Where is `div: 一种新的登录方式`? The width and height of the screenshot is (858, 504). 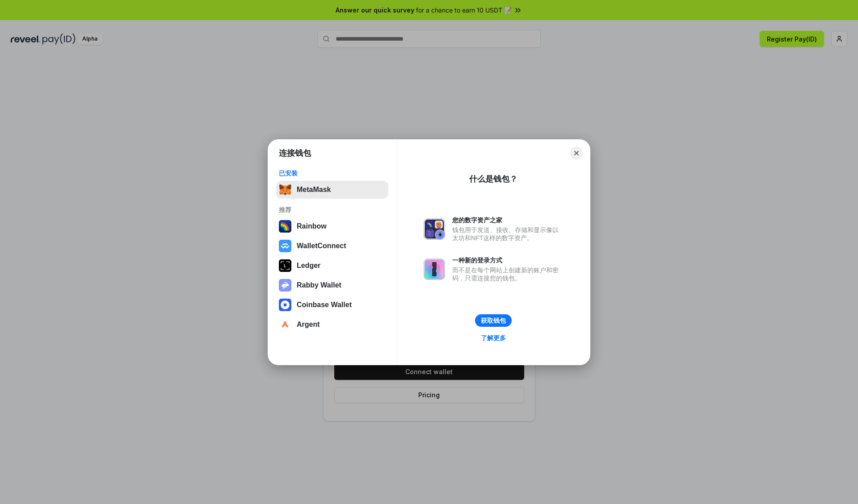 div: 一种新的登录方式 is located at coordinates (508, 261).